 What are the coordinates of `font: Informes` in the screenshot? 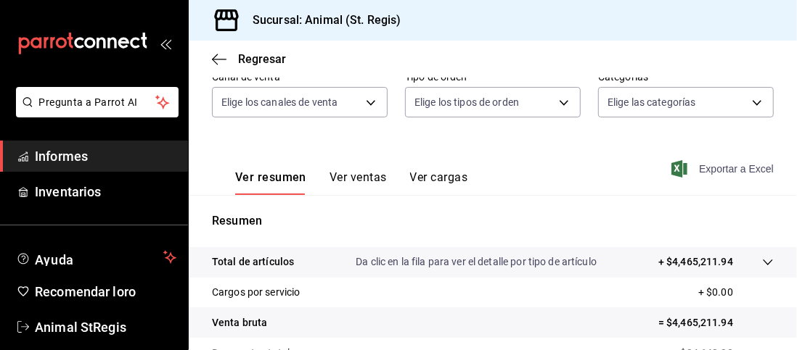 It's located at (61, 156).